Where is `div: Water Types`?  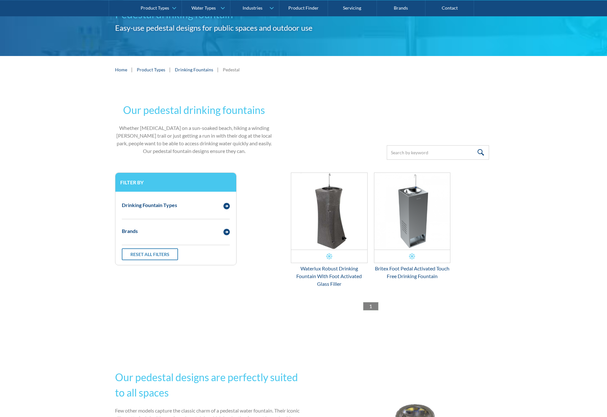
div: Water Types is located at coordinates (204, 8).